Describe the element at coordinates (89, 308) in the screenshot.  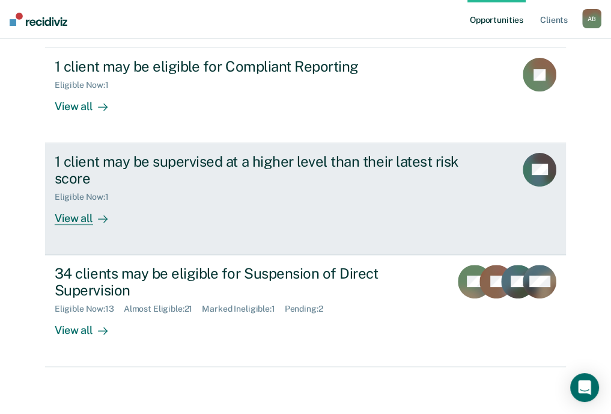
I see `div: Eligible Now : 13` at that location.